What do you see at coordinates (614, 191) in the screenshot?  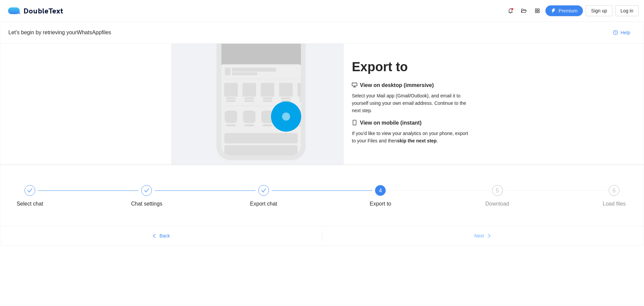 I see `span: 6` at bounding box center [614, 191].